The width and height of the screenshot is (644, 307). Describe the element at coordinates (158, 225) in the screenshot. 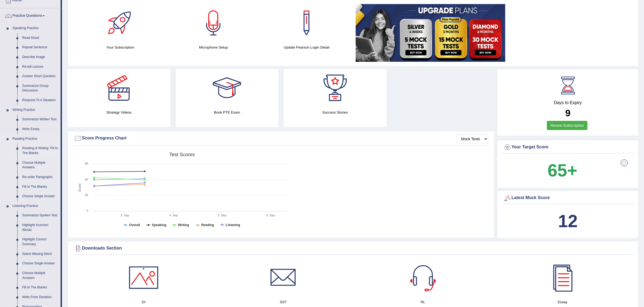

I see `tspan: Speaking` at that location.